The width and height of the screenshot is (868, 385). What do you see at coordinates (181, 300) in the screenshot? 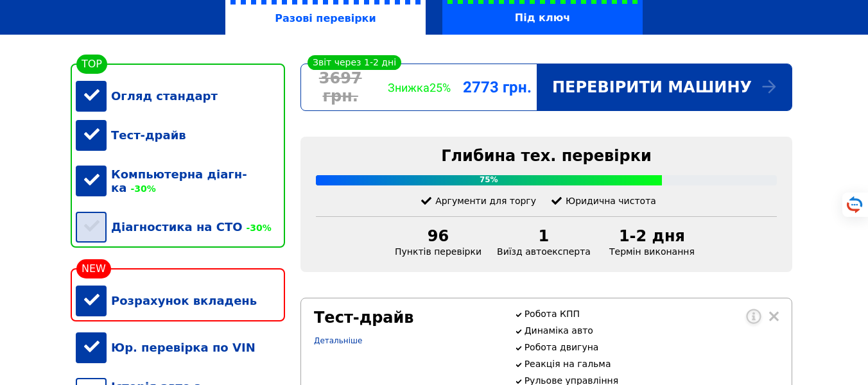
I see `div: Розрахунок вкладень` at bounding box center [181, 300].